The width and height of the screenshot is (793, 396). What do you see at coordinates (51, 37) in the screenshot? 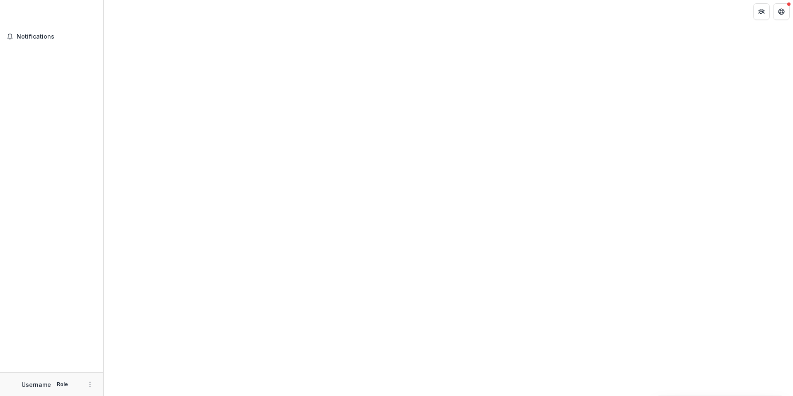
I see `button: Notifications` at bounding box center [51, 37].